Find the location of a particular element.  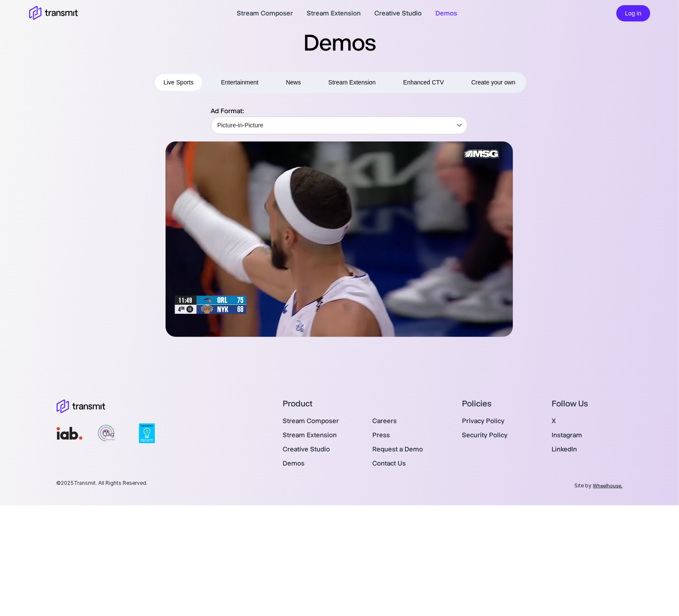

button: Entertainment is located at coordinates (239, 82).